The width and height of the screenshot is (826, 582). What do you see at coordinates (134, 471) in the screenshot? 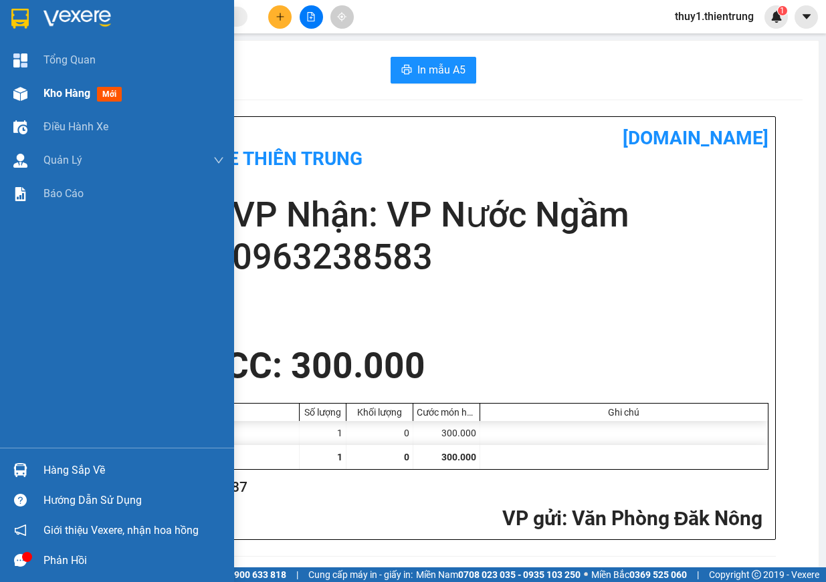
I see `div: Hàng sắp về` at bounding box center [134, 471].